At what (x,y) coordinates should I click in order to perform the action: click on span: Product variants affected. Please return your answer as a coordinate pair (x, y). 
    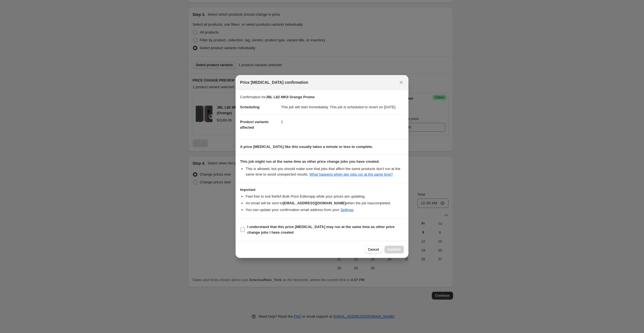
    Looking at the image, I should click on (254, 125).